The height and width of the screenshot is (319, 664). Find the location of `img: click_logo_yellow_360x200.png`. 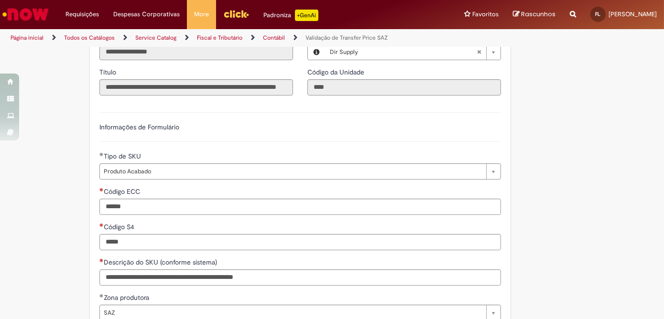

img: click_logo_yellow_360x200.png is located at coordinates (236, 14).